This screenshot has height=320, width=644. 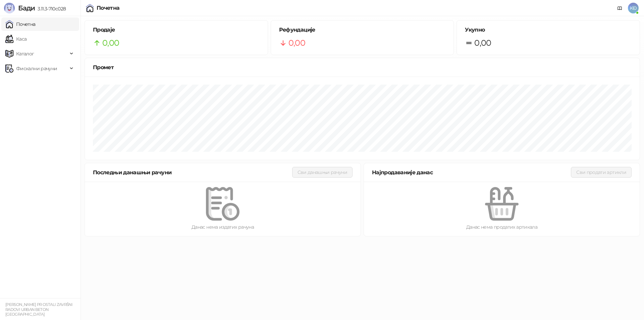 What do you see at coordinates (620, 8) in the screenshot?
I see `a: Документација` at bounding box center [620, 8].